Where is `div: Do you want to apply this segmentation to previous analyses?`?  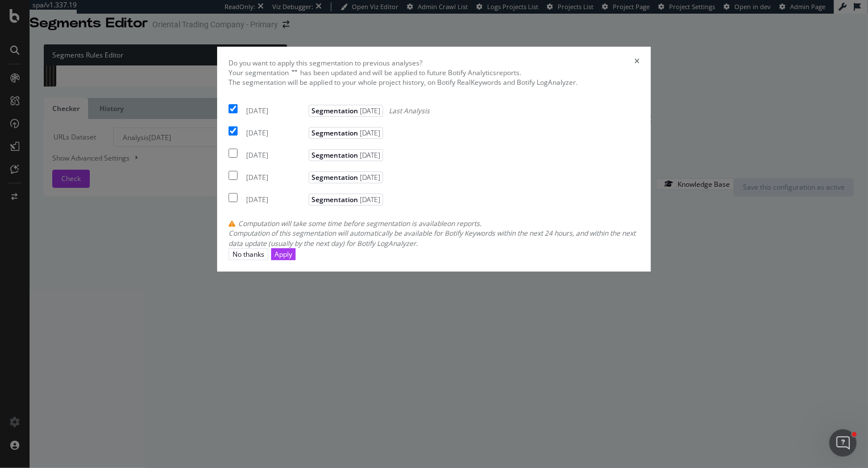 div: Do you want to apply this segmentation to previous analyses? is located at coordinates (325, 63).